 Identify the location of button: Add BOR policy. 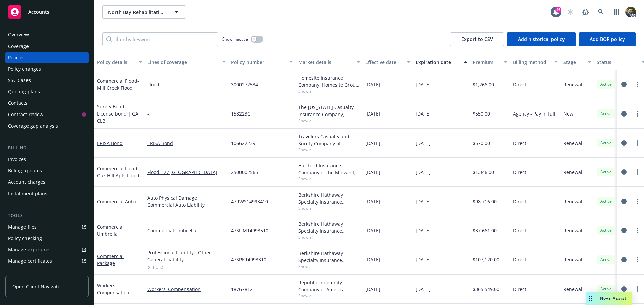
(607, 39).